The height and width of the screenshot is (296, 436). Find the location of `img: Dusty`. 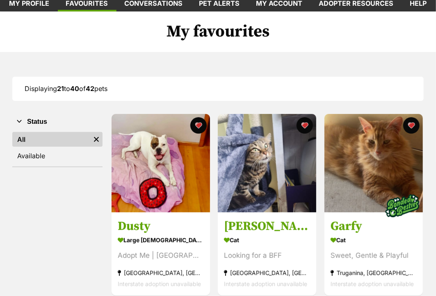

img: Dusty is located at coordinates (161, 163).